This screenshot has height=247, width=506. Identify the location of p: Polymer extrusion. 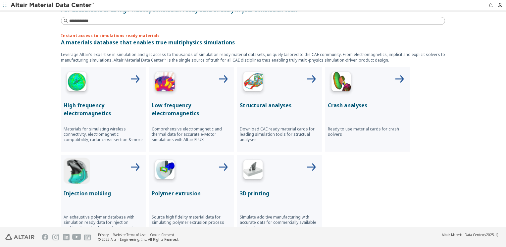
(192, 194).